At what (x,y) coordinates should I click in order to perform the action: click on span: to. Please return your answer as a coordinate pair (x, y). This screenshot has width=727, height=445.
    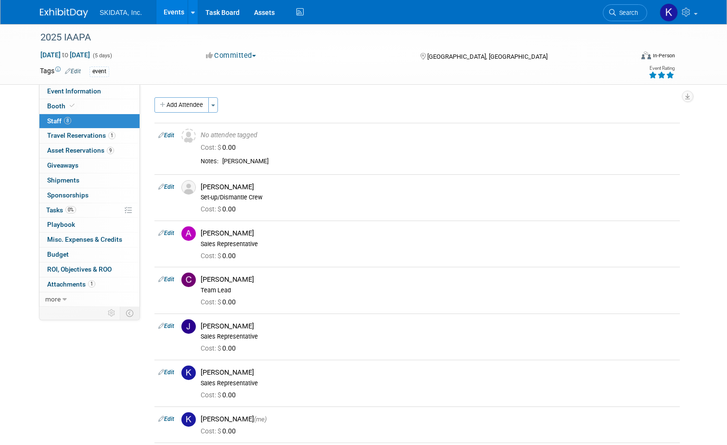
    Looking at the image, I should click on (65, 55).